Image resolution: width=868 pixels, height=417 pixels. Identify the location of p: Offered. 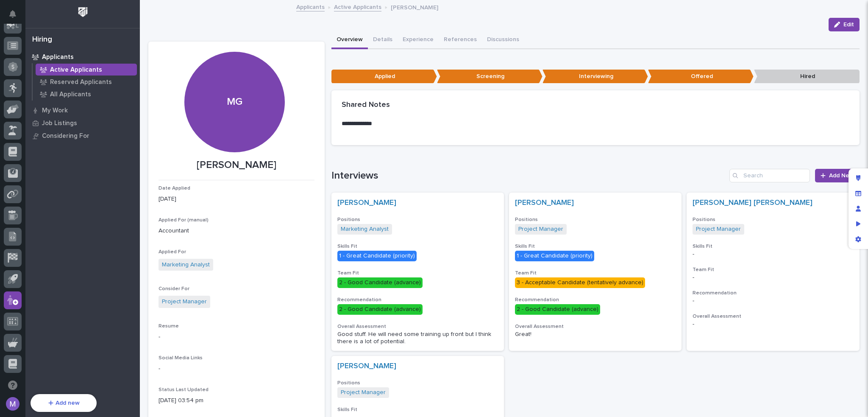
(701, 76).